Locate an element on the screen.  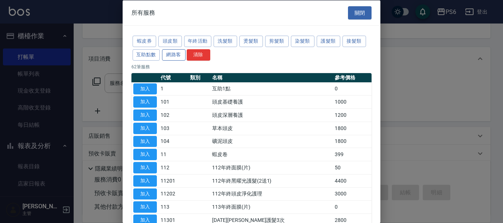
button: 染髮類 is located at coordinates (302, 41).